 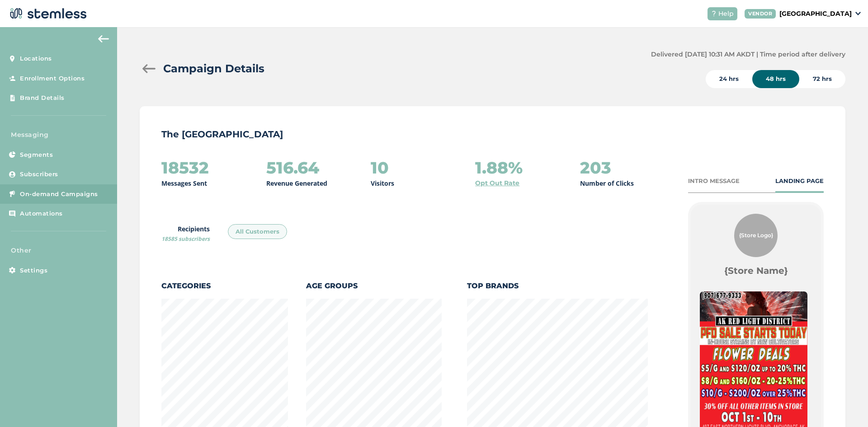 I want to click on h2: 203, so click(x=595, y=168).